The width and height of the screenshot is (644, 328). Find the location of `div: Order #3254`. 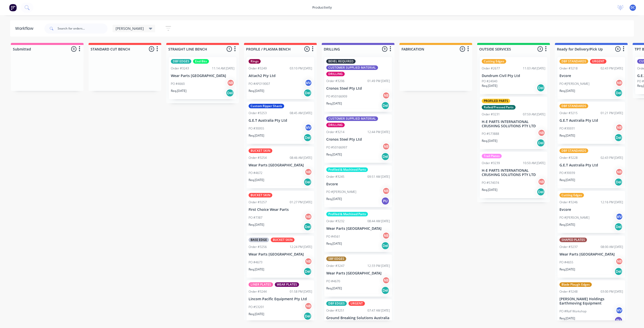

div: Order #3254 is located at coordinates (257, 158).